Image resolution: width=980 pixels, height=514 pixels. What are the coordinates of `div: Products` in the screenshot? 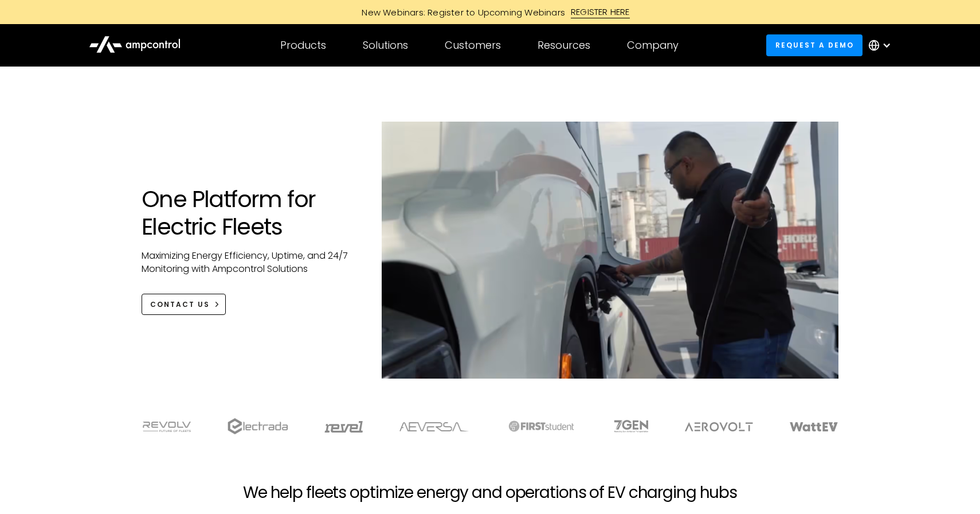 It's located at (303, 45).